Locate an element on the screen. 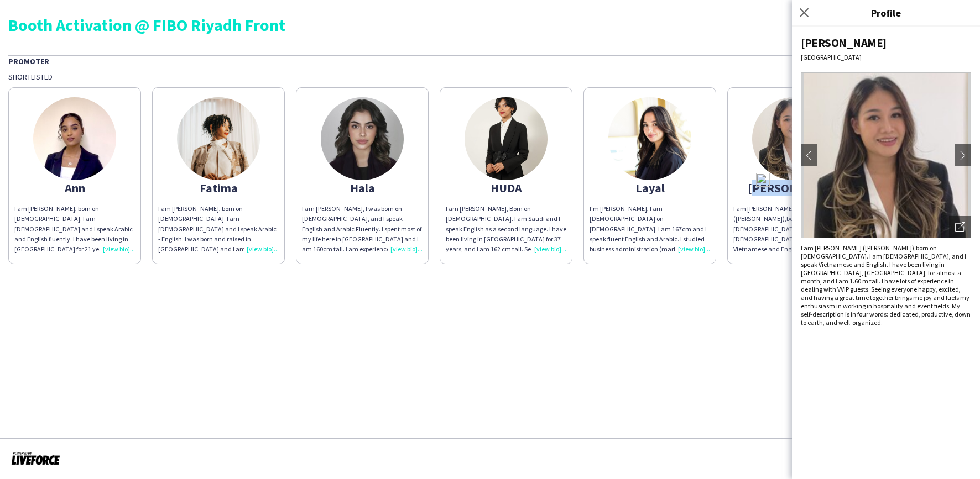  div: Fatima is located at coordinates (219, 188).